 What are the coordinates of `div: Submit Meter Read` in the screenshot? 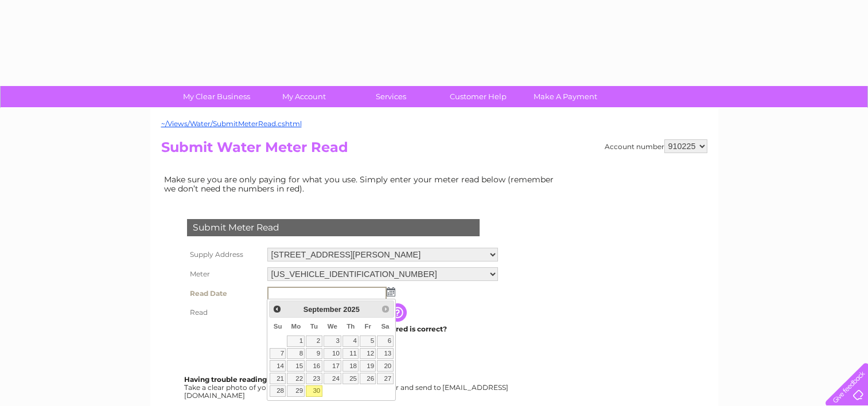 It's located at (333, 228).